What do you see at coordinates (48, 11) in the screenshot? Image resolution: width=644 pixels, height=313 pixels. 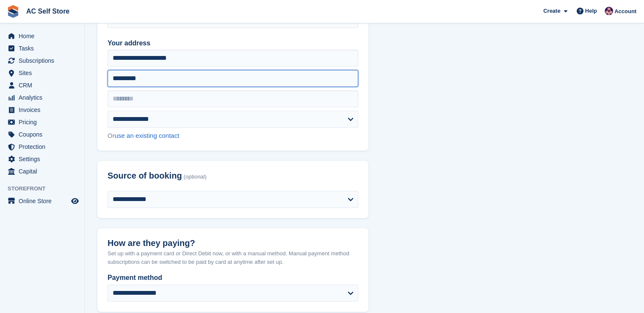 I see `a: AC Self Store` at bounding box center [48, 11].